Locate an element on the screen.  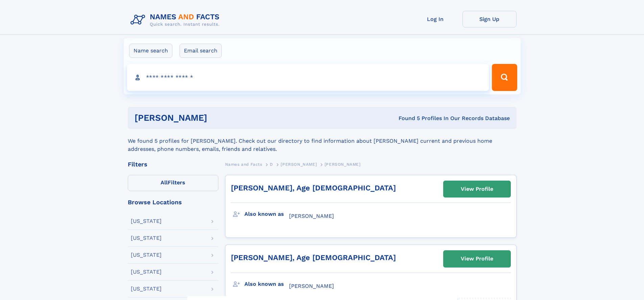
span: All is located at coordinates (164, 183).